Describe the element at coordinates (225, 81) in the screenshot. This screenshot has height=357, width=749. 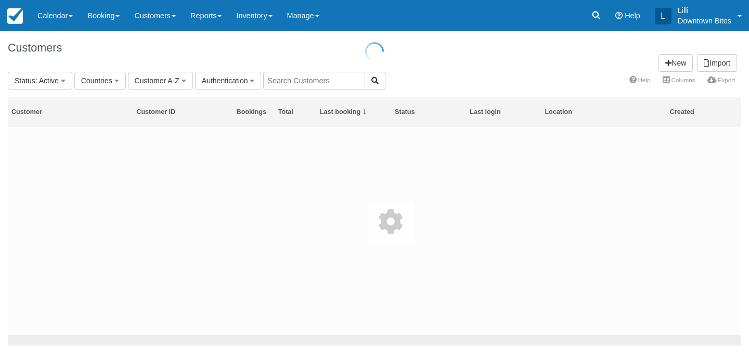
I see `span: Authentication` at that location.